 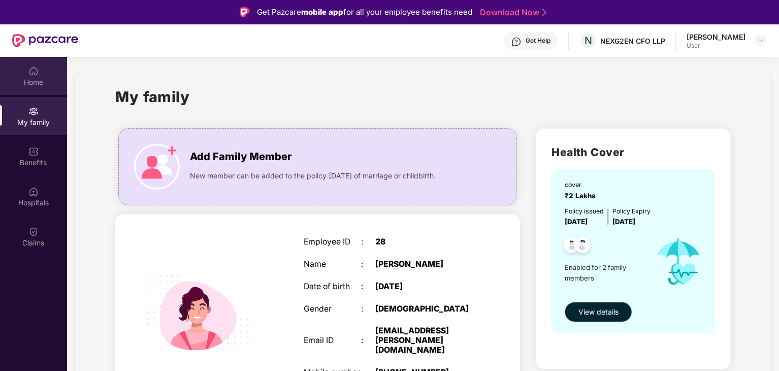 What do you see at coordinates (584, 211) in the screenshot?
I see `div: Policy issued` at bounding box center [584, 211].